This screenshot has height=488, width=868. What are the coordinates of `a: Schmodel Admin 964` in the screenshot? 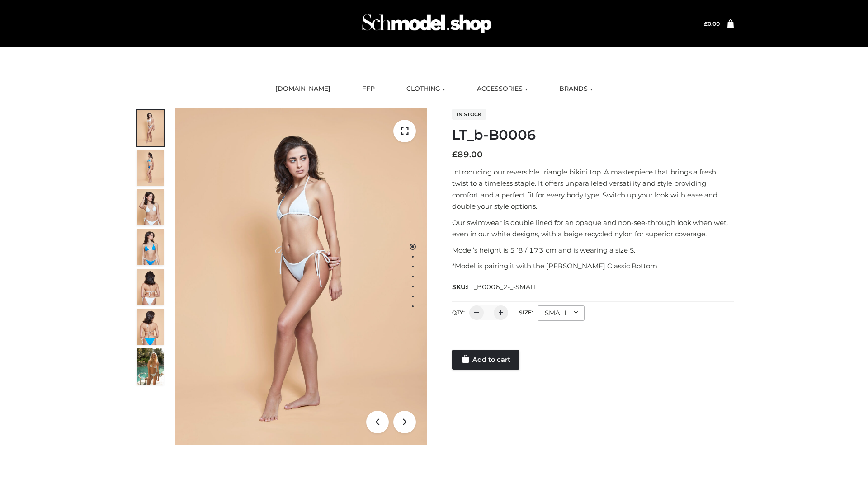 It's located at (426, 24).